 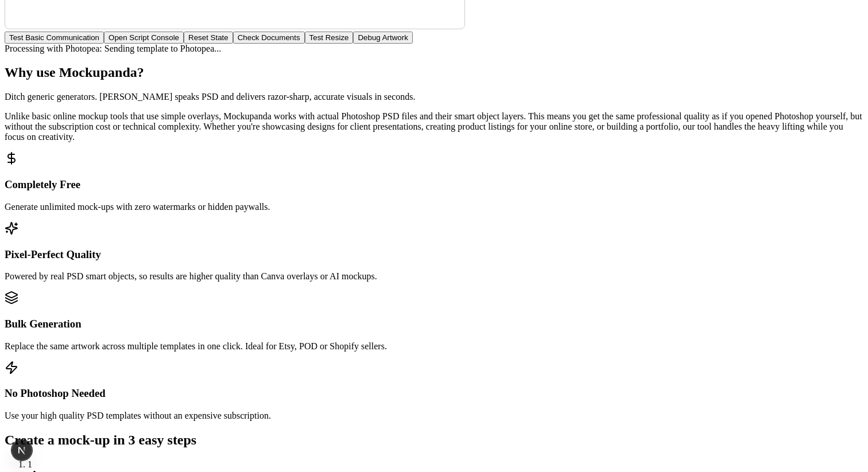 I want to click on h2: Why use Mockupanda?, so click(x=434, y=72).